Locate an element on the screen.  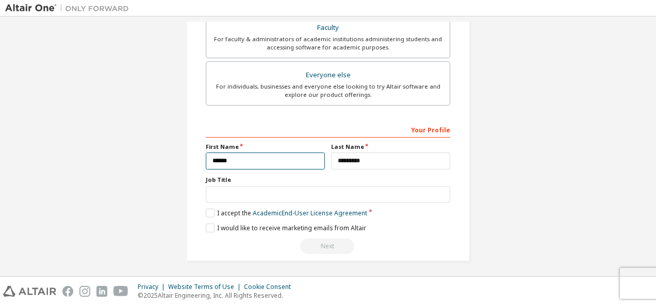
a: Academic End-User License Agreement is located at coordinates (310, 213).